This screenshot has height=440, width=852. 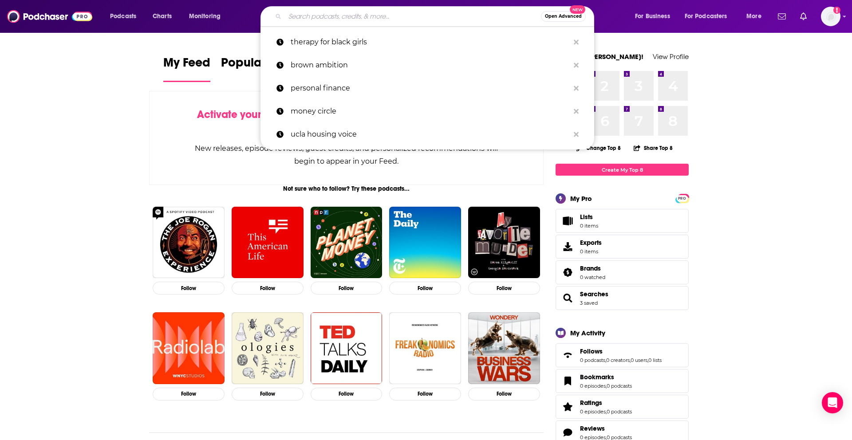 I want to click on a: PRO, so click(x=682, y=198).